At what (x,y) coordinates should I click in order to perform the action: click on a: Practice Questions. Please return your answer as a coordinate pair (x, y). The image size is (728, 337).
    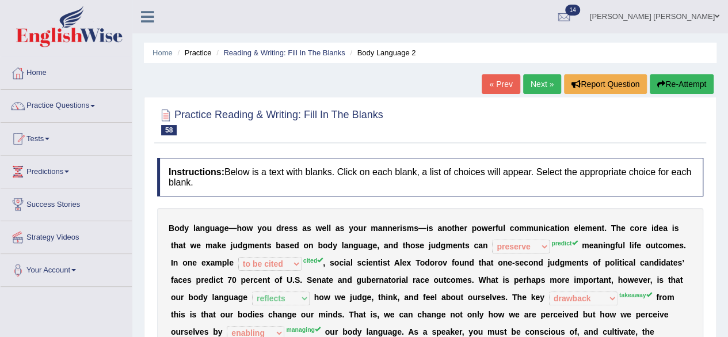
    Looking at the image, I should click on (66, 104).